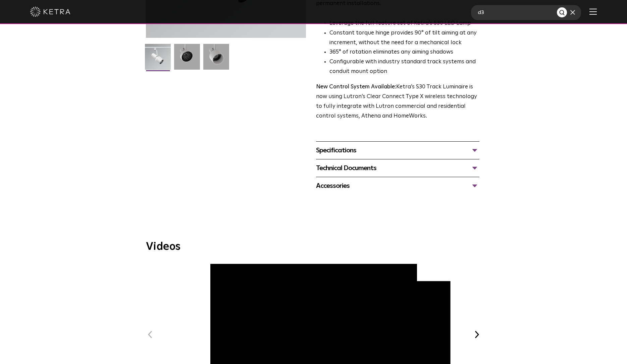 This screenshot has height=364, width=627. I want to click on img: 9e3d97bd0cf938513d6e, so click(216, 59).